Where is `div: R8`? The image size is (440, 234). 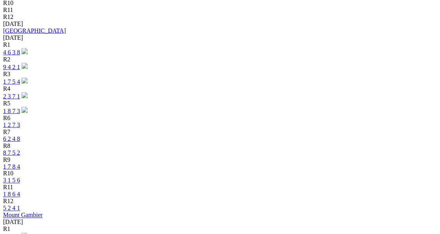
div: R8 is located at coordinates (220, 146).